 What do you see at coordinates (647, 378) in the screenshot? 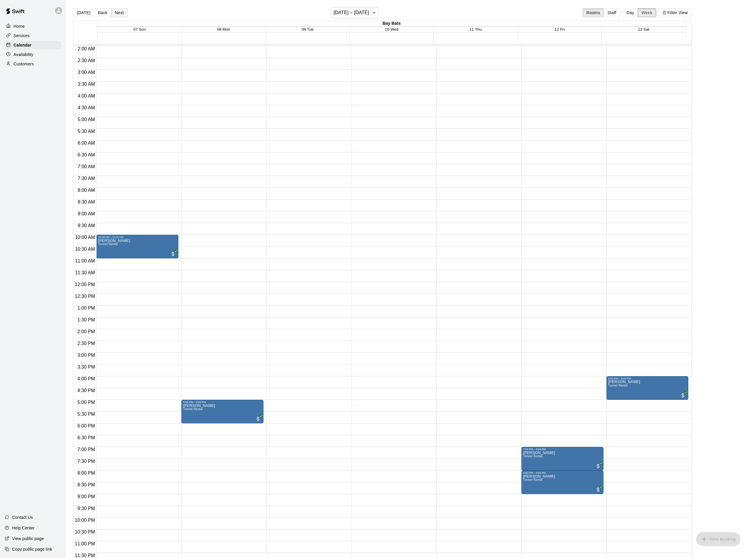
I see `div: 4:00 PM – 5:00 PM` at bounding box center [647, 378].